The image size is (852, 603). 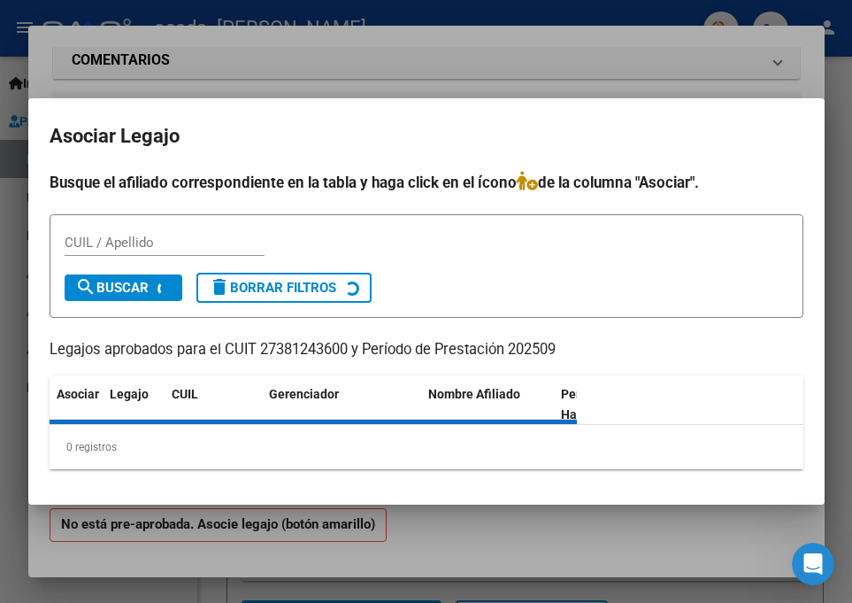 What do you see at coordinates (303, 394) in the screenshot?
I see `span: Gerenciador` at bounding box center [303, 394].